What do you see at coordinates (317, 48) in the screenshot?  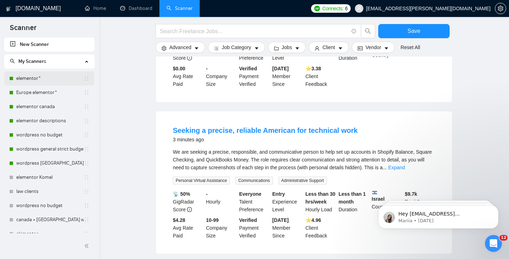 I see `span: user` at bounding box center [317, 48].